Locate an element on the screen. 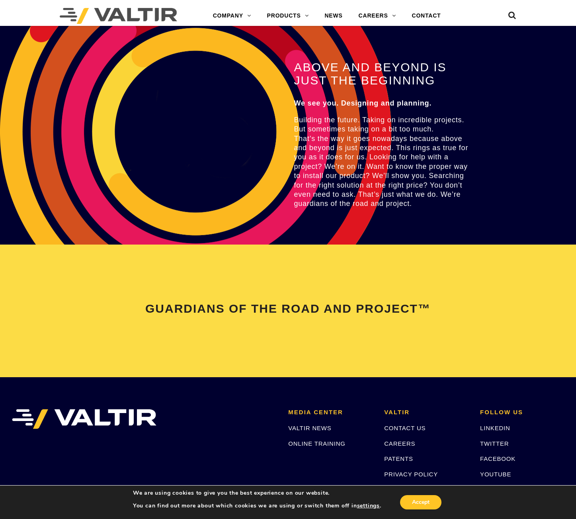  img: VALTIR is located at coordinates (84, 419).